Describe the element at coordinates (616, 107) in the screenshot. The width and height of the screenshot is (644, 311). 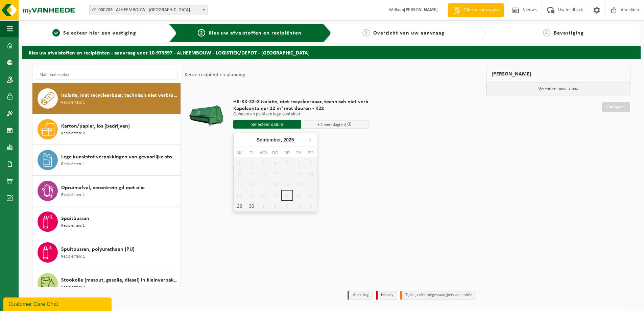
I see `a: Doorgaan` at that location.